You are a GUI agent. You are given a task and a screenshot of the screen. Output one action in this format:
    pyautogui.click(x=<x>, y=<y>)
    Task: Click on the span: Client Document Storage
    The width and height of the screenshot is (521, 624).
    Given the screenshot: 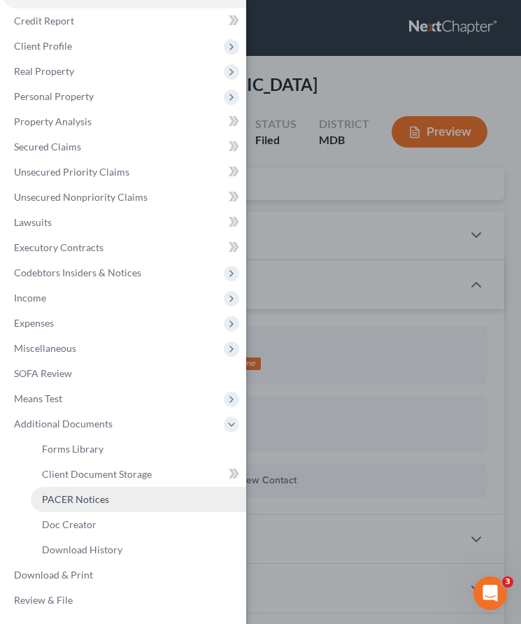 What is the action you would take?
    pyautogui.click(x=97, y=474)
    